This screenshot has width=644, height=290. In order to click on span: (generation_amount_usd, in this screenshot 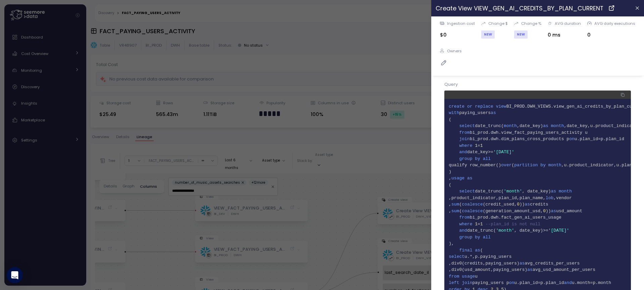, I will do `click(513, 211)`.